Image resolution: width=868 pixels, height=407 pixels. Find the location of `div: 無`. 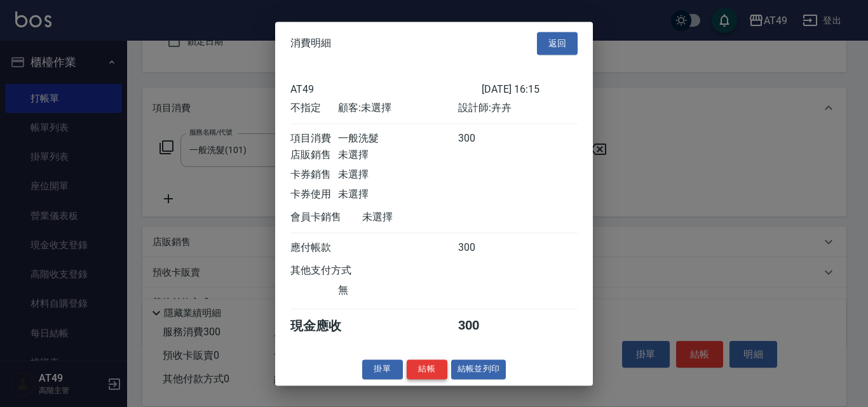

div: 無 is located at coordinates (398, 291).